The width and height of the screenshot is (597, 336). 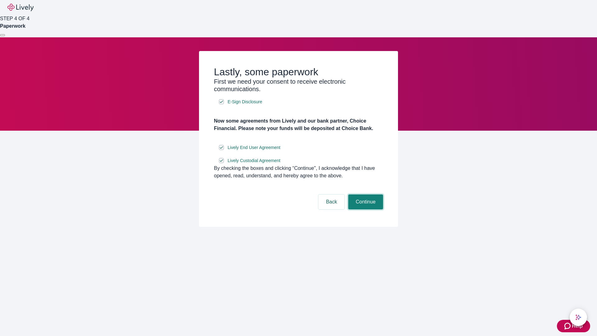 I want to click on span: Lively End User Agreement, so click(x=254, y=147).